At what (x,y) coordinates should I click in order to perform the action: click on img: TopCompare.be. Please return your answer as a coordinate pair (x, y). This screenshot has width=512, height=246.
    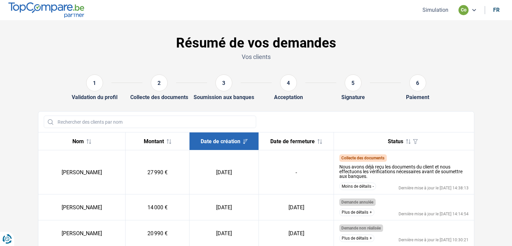
    Looking at the image, I should click on (46, 10).